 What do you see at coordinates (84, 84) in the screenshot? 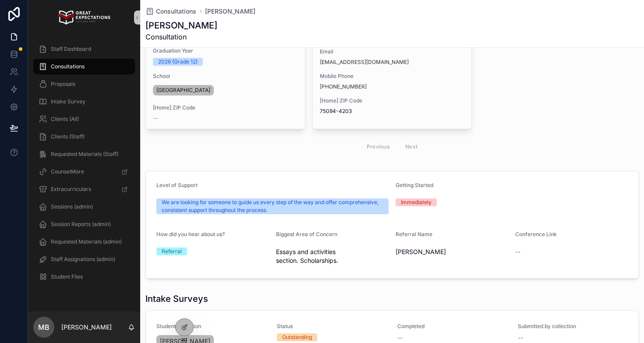
I see `a: Proposals` at bounding box center [84, 84].